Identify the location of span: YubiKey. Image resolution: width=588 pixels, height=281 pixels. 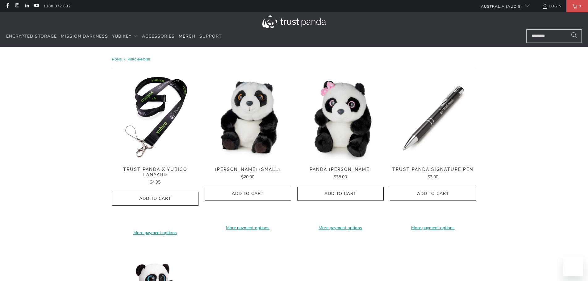
(122, 36).